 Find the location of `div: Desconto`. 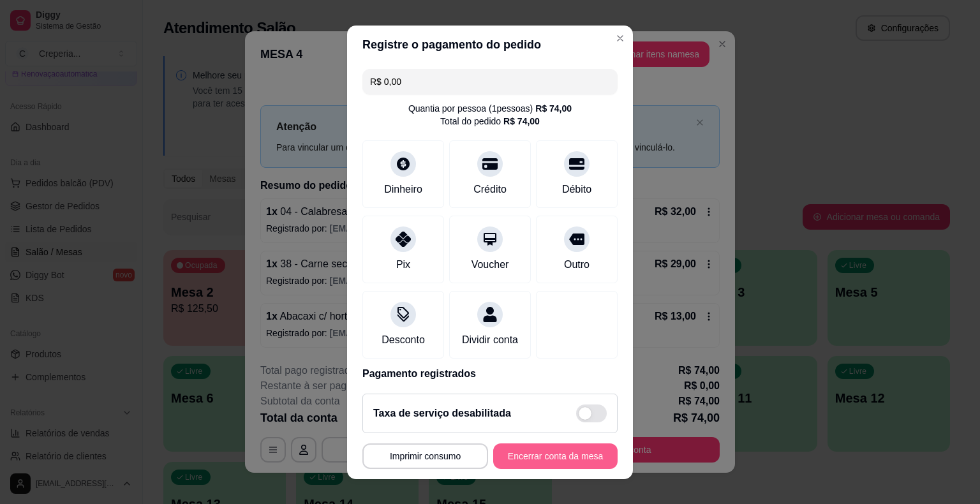

div: Desconto is located at coordinates (403, 340).